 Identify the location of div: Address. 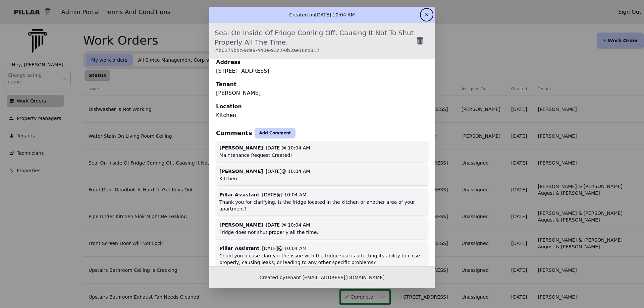
(322, 62).